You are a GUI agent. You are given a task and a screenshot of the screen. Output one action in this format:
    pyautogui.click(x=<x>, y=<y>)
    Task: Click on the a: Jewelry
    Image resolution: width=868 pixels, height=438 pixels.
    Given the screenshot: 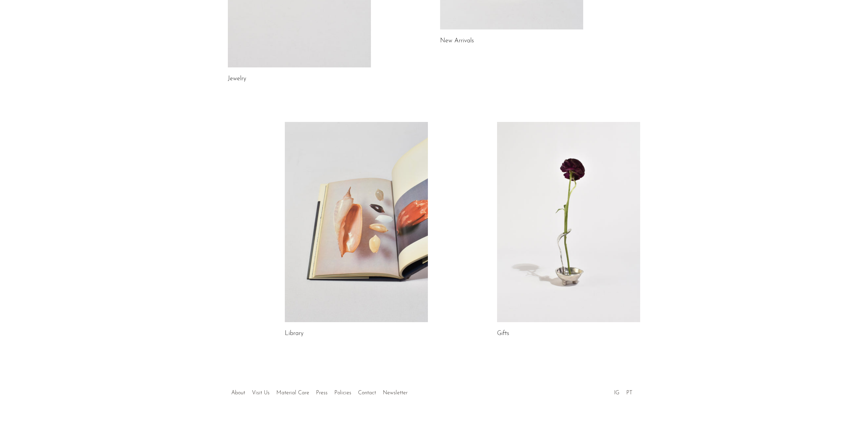 What is the action you would take?
    pyautogui.click(x=237, y=79)
    